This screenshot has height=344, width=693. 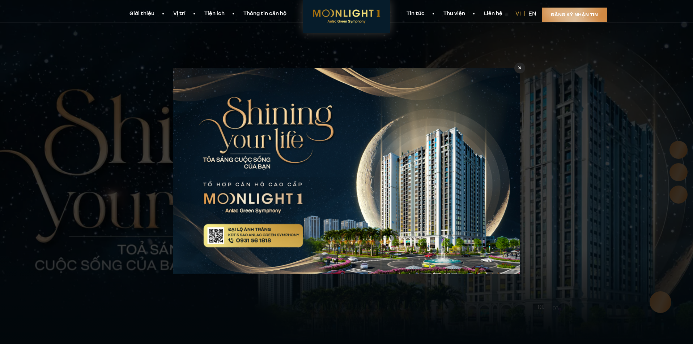 I want to click on a: Thư viện, so click(x=454, y=14).